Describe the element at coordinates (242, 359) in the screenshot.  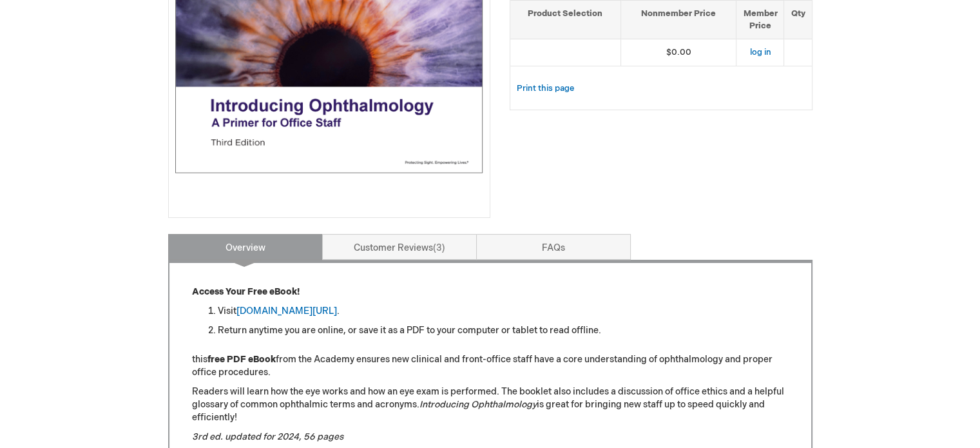
I see `strong: free PDF eBook` at that location.